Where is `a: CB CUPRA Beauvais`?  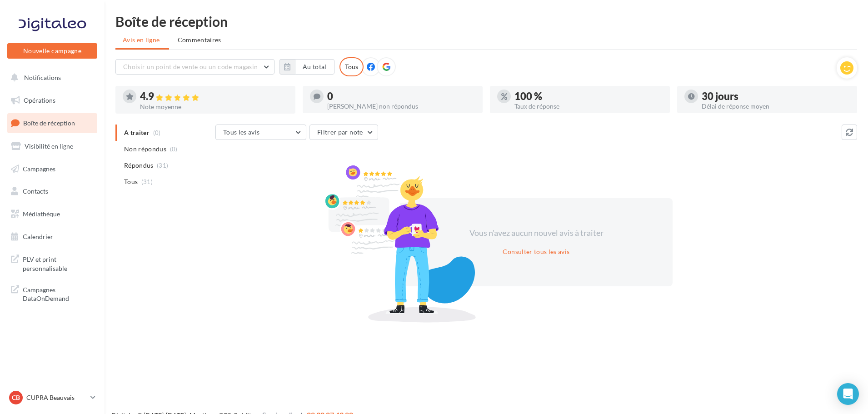
a: CB CUPRA Beauvais is located at coordinates (52, 398).